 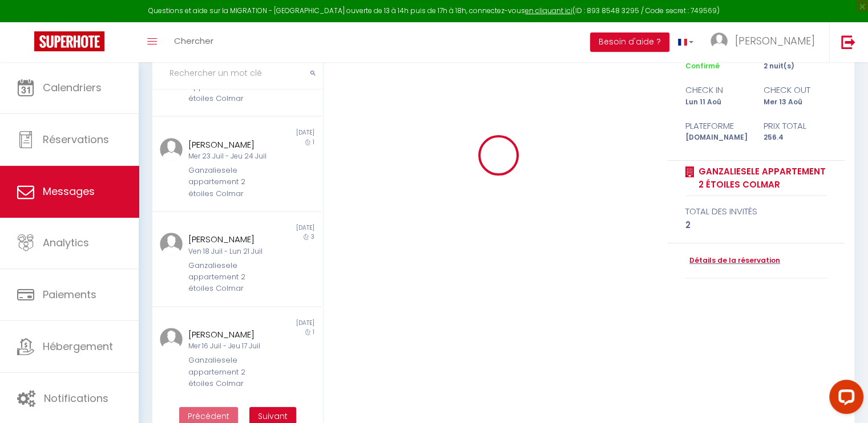 What do you see at coordinates (629, 42) in the screenshot?
I see `button: Besoin d'aide ?` at bounding box center [629, 42].